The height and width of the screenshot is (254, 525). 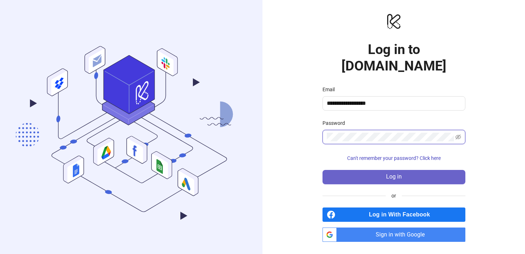 What do you see at coordinates (394, 214) in the screenshot?
I see `a: Log in With Facebook` at bounding box center [394, 214].